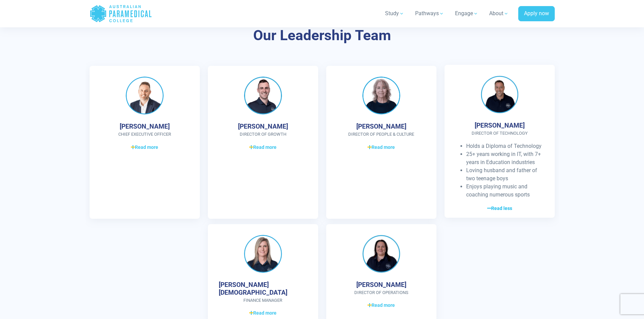 The image size is (644, 319). I want to click on span: Director of Growth, so click(263, 134).